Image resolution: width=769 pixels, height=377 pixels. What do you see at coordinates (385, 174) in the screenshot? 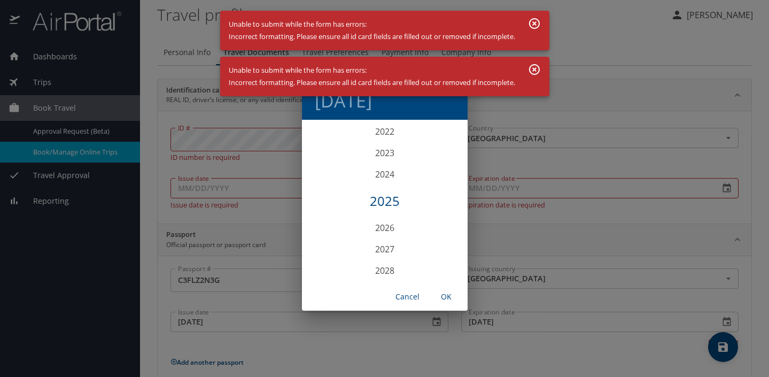
I see `div: 2024` at bounding box center [385, 174].